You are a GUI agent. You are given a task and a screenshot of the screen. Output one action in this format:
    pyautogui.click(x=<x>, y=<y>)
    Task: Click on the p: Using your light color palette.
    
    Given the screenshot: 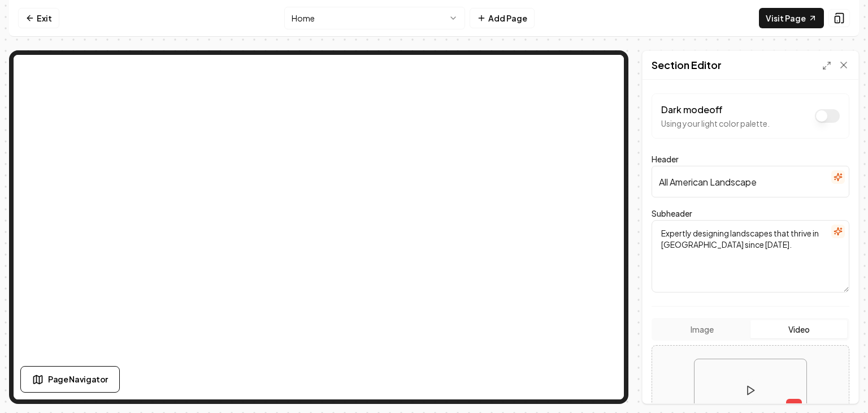 What is the action you would take?
    pyautogui.click(x=715, y=123)
    